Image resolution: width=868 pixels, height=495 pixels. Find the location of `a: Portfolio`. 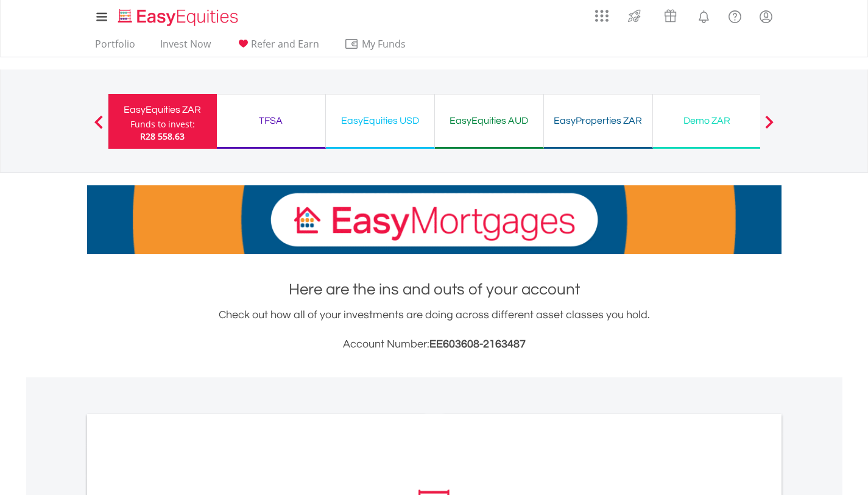

a: Portfolio is located at coordinates (115, 47).